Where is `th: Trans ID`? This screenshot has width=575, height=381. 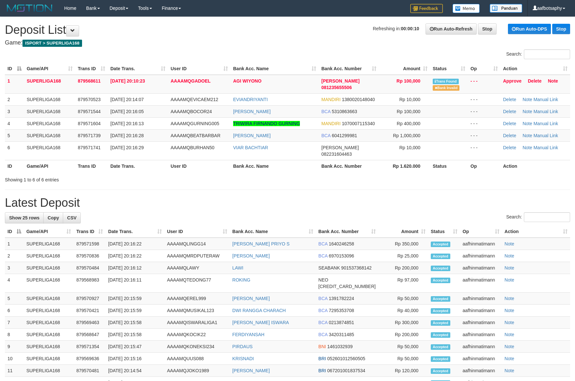 th: Trans ID is located at coordinates (91, 166).